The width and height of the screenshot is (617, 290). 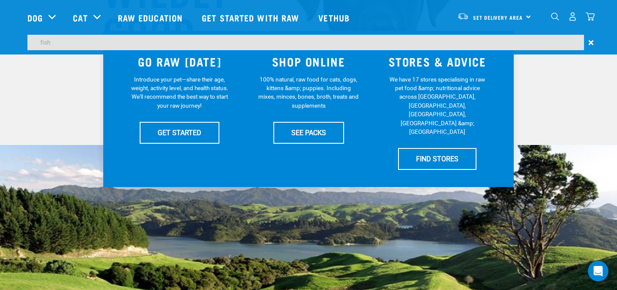 I want to click on img: home-icon@2x.png, so click(x=590, y=16).